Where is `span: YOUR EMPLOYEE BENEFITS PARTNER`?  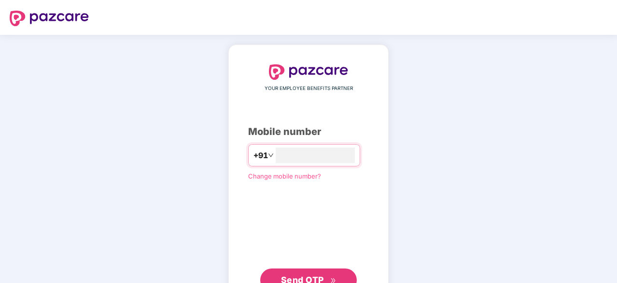 span: YOUR EMPLOYEE BENEFITS PARTNER is located at coordinates (309, 88).